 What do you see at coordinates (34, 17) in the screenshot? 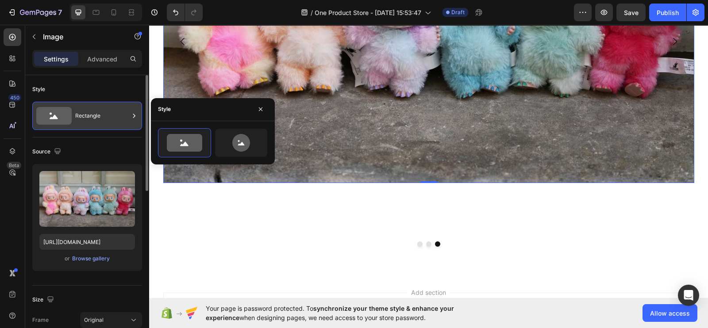
I see `button: Carousel Back Arrow` at bounding box center [34, 17].